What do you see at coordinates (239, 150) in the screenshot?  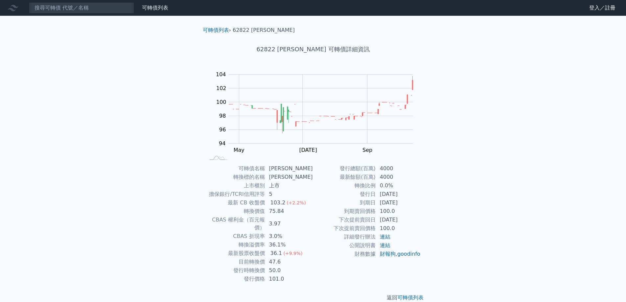 I see `tspan: May` at bounding box center [239, 150].